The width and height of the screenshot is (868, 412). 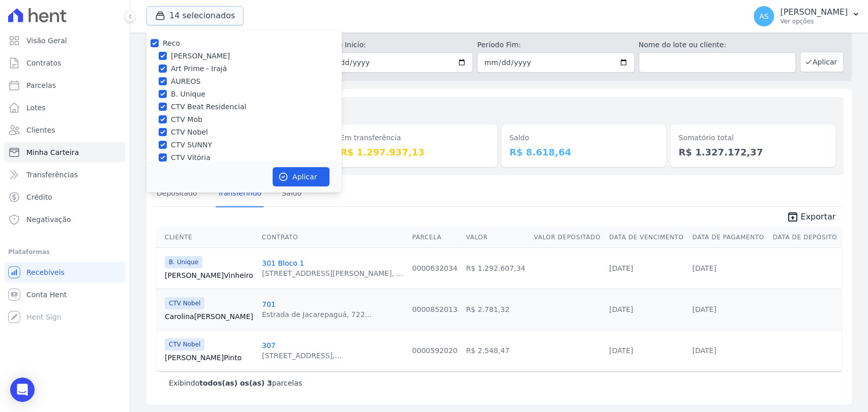 I want to click on span: Minha Carteira, so click(x=52, y=153).